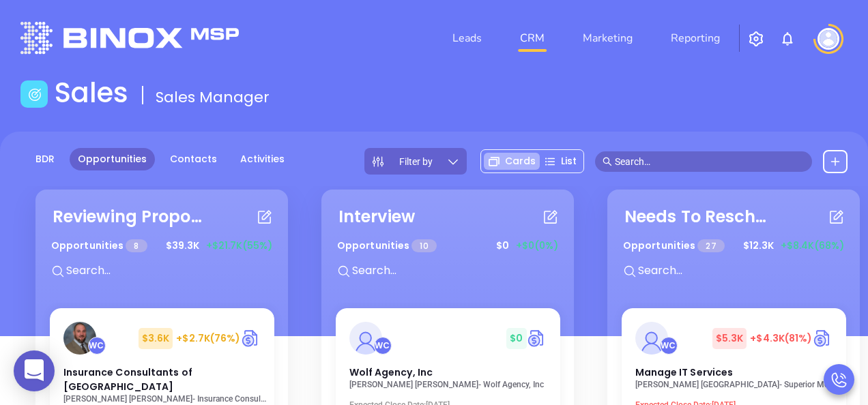 The height and width of the screenshot is (405, 868). What do you see at coordinates (812, 245) in the screenshot?
I see `span: +$8.4K (68%)` at bounding box center [812, 245].